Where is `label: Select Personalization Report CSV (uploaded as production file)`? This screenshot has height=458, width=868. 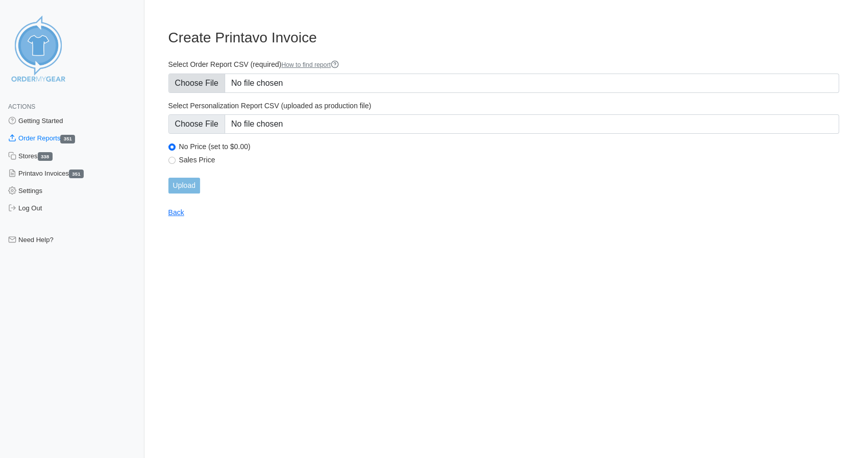 label: Select Personalization Report CSV (uploaded as production file) is located at coordinates (504, 106).